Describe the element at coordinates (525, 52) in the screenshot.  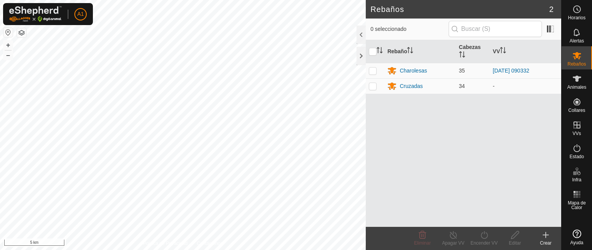
I see `th: VV` at that location.